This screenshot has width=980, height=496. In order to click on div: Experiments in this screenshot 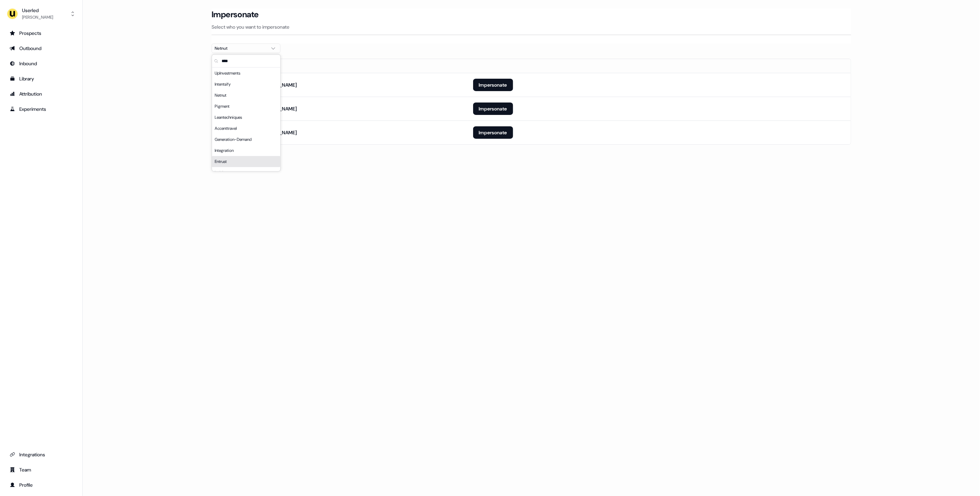, I will do `click(41, 109)`.